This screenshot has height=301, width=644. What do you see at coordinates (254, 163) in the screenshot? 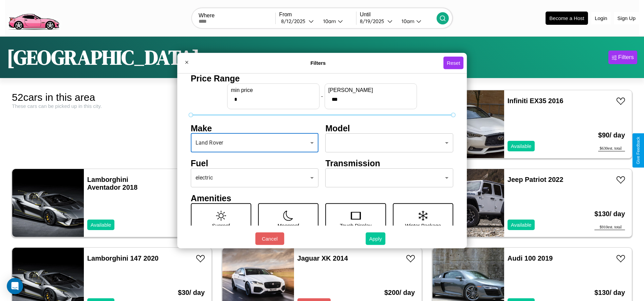
I see `h4: Fuel` at bounding box center [254, 163].